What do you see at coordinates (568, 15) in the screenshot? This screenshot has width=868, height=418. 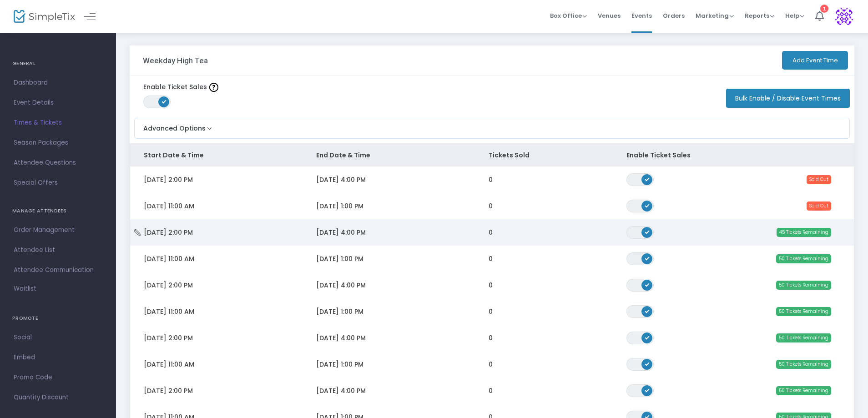 I see `span: Box Office` at bounding box center [568, 15].